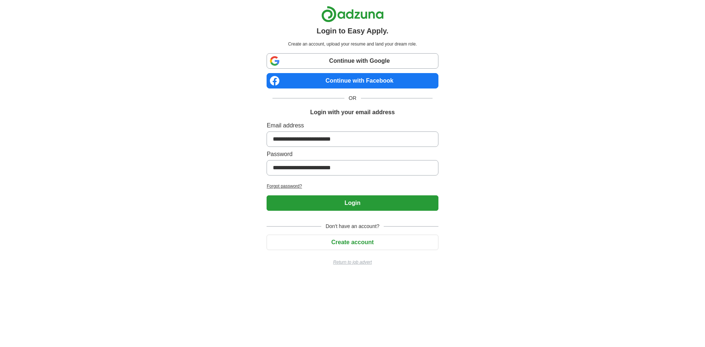 The width and height of the screenshot is (705, 347). I want to click on p: Return to job advert, so click(352, 262).